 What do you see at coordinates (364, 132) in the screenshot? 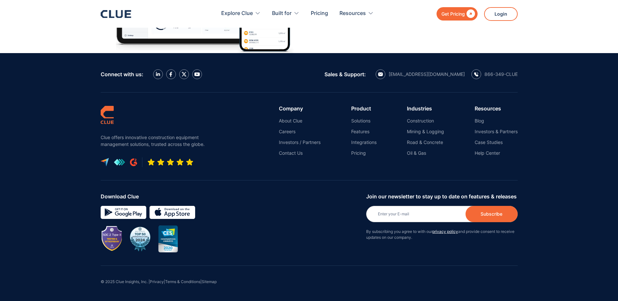
I see `a: Features` at bounding box center [364, 132].